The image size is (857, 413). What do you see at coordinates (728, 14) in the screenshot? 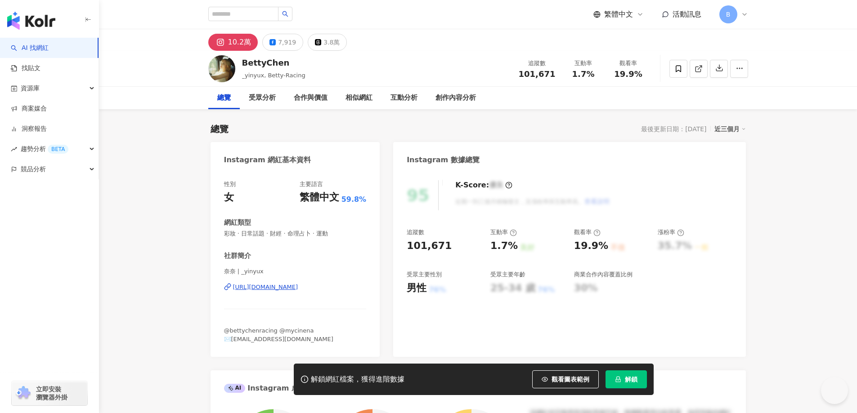
I see `span: B` at bounding box center [728, 14].